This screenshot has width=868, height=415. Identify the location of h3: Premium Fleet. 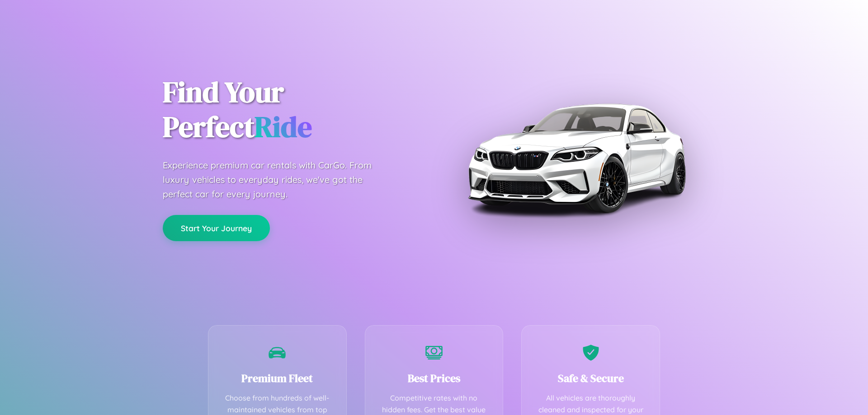
(277, 378).